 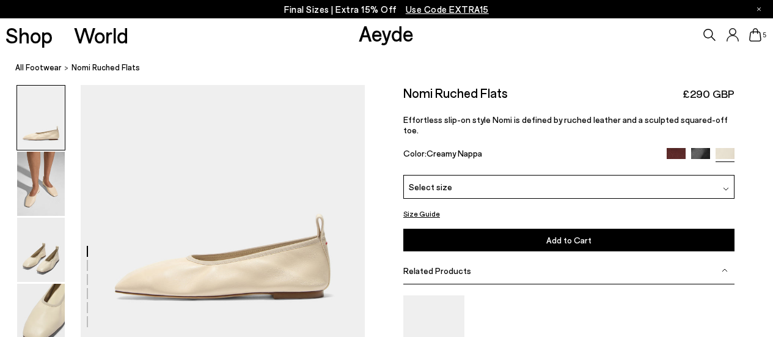 What do you see at coordinates (422, 213) in the screenshot?
I see `button: Size Guide` at bounding box center [422, 213].